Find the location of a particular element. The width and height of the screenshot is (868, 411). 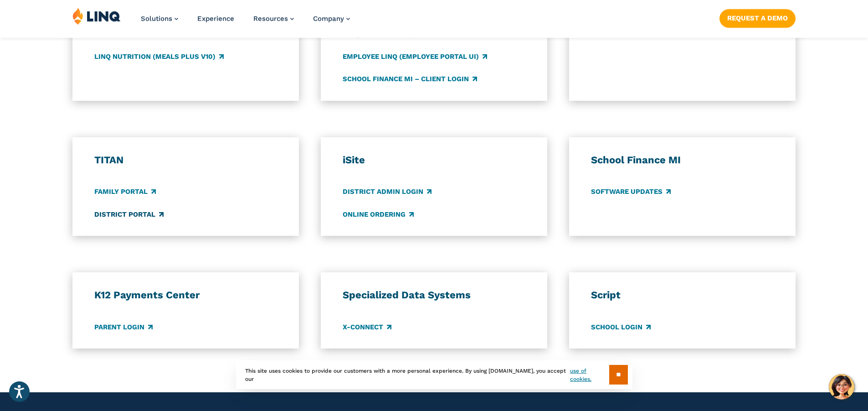

a: Resources is located at coordinates (273, 19).